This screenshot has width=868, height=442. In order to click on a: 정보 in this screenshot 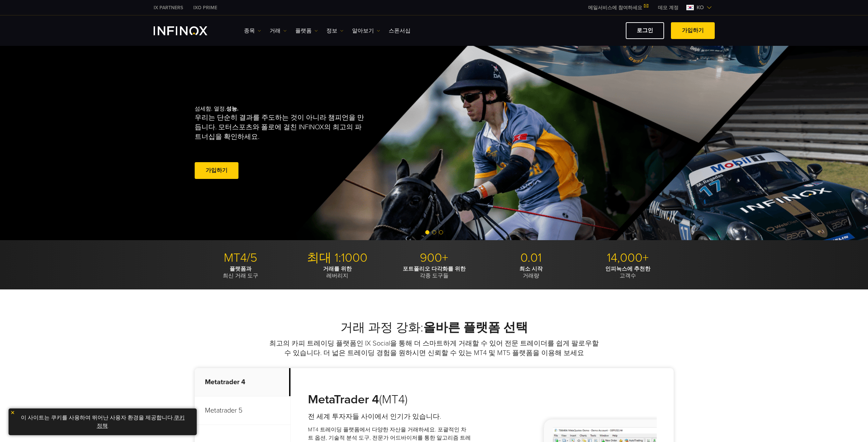, I will do `click(335, 31)`.